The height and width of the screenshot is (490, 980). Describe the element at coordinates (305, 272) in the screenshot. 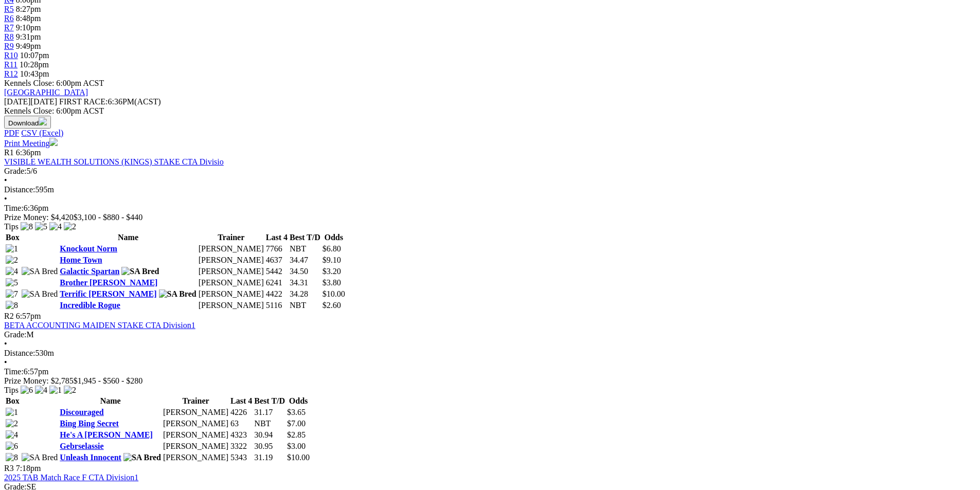

I see `td: 34.50` at that location.